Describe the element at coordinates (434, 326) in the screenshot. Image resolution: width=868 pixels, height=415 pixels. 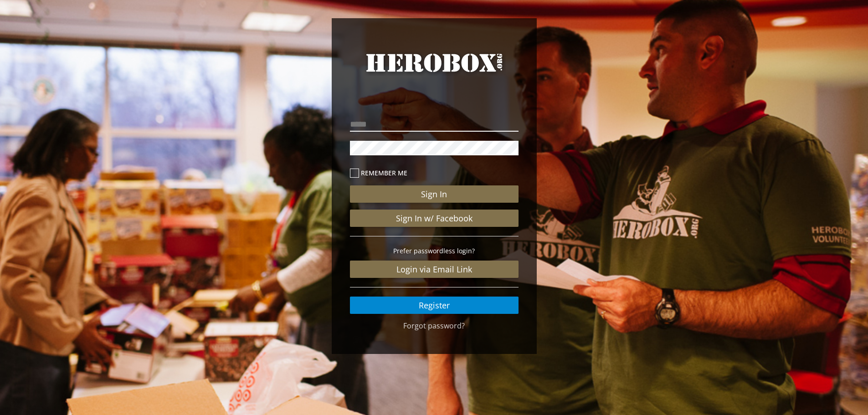
I see `a: Forgot password?` at that location.